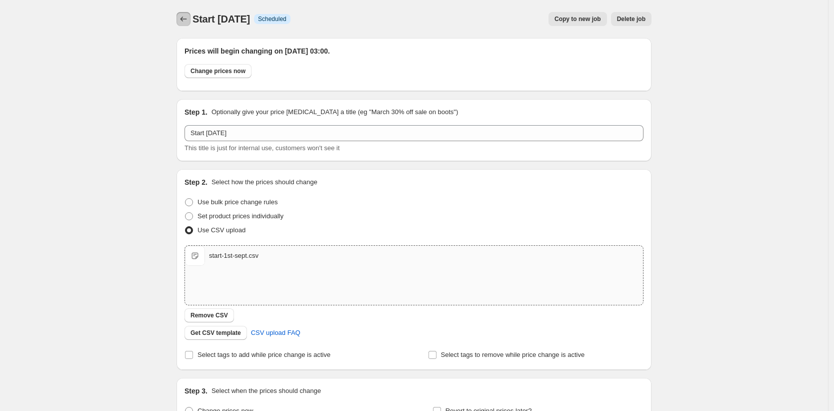 The height and width of the screenshot is (411, 834). Describe the element at coordinates (264, 354) in the screenshot. I see `span: Select tags to add while price change is active` at that location.